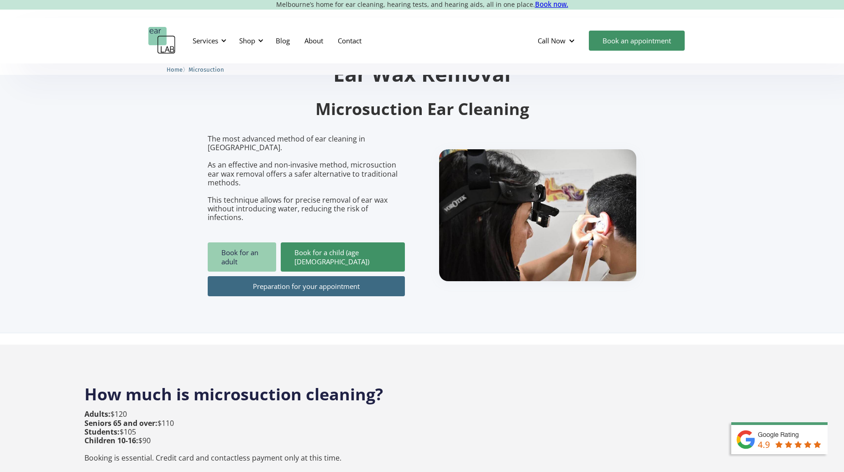  I want to click on a: Home, so click(174, 69).